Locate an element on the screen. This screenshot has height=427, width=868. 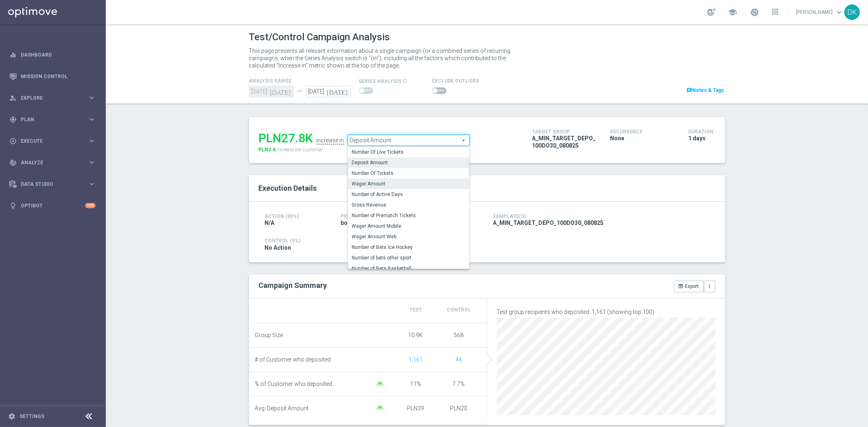
div: lightbulb Optibot +10 is located at coordinates (52, 206).